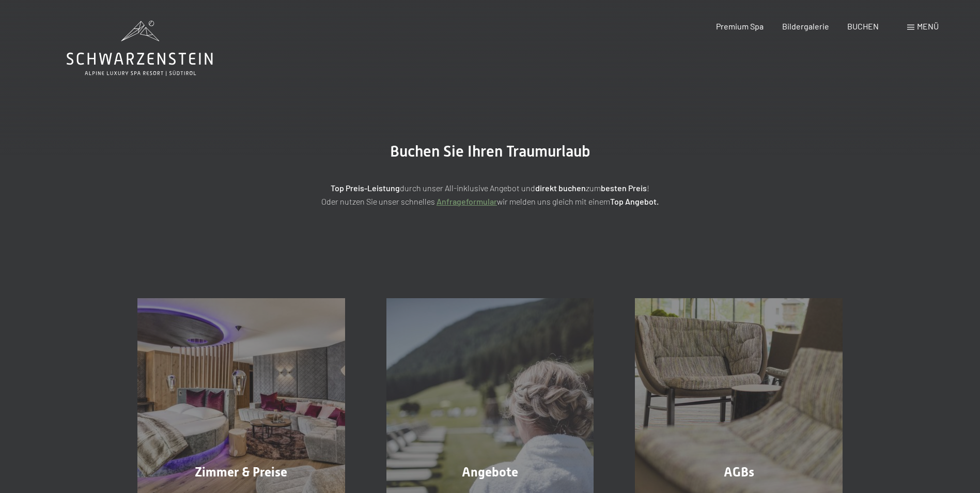 The height and width of the screenshot is (493, 980). What do you see at coordinates (467, 201) in the screenshot?
I see `a: Anfrageformular` at bounding box center [467, 201].